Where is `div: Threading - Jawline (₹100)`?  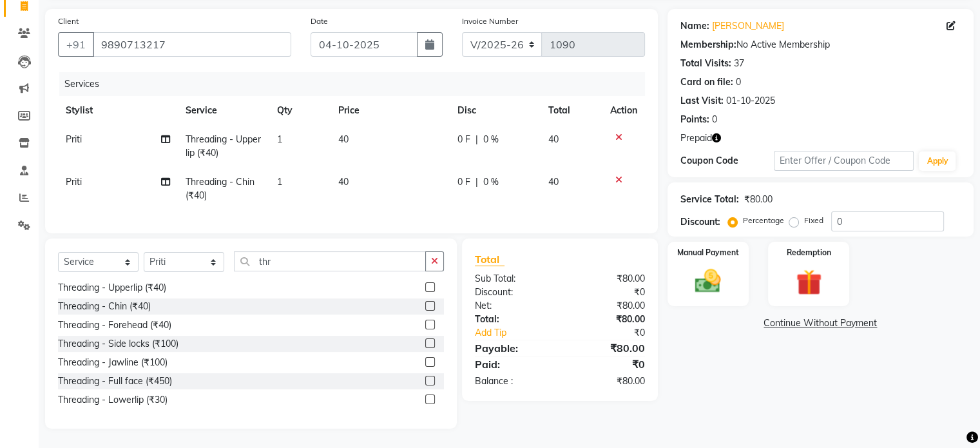
div: Threading - Jawline (₹100) is located at coordinates (113, 362).